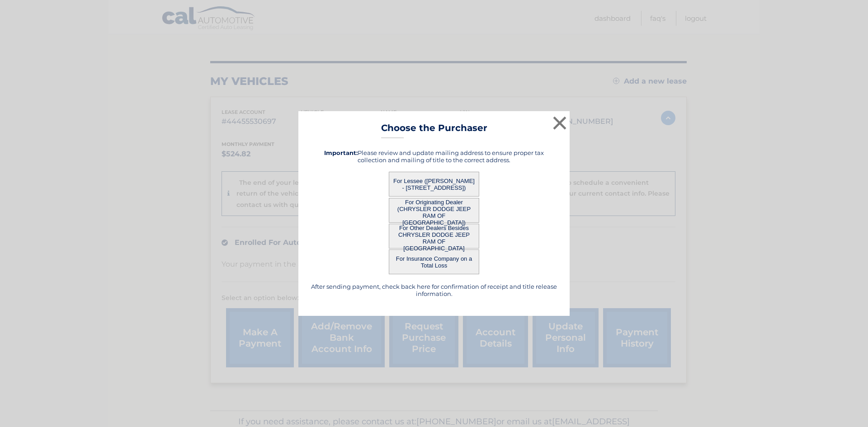  Describe the element at coordinates (434, 157) in the screenshot. I see `h5: Please review and update mailing address to ensure proper tax collection and mailing of title to ...` at that location.